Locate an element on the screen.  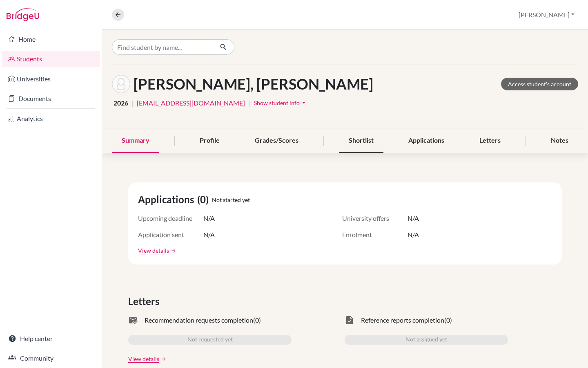
span: Show student info is located at coordinates (277, 103).